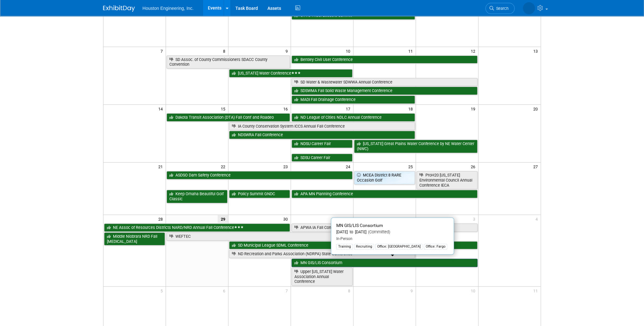  I want to click on a: Dakota Transit Association (DTA) Fall Conf and Roadeo, so click(228, 117).